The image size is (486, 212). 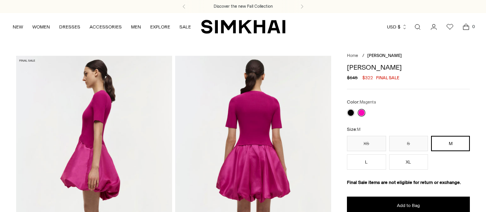 What do you see at coordinates (185, 27) in the screenshot?
I see `a: SALE` at bounding box center [185, 27].